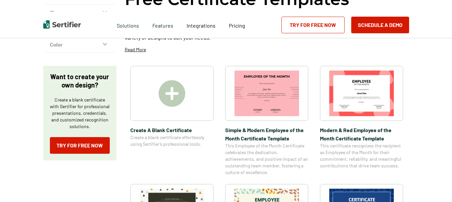  What do you see at coordinates (62, 24) in the screenshot?
I see `img: Sertifier | Digital Credentialing Platform` at bounding box center [62, 24].